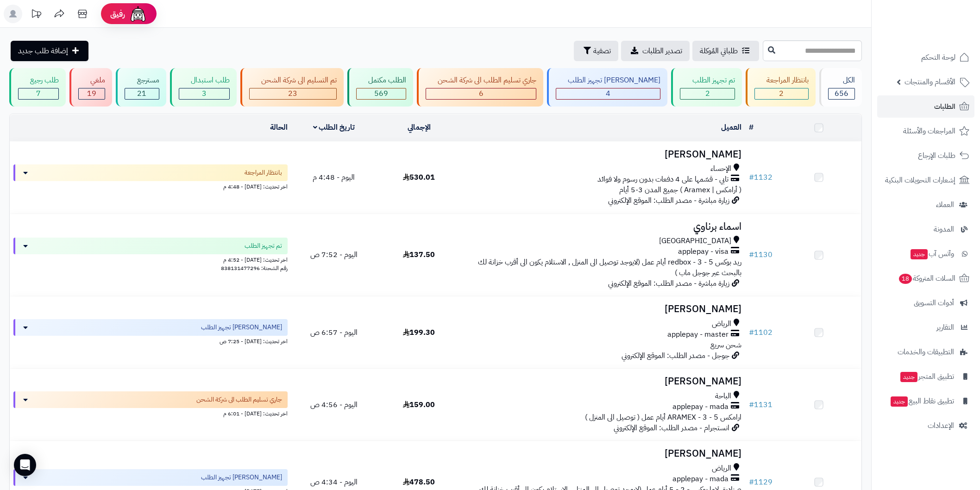 Image resolution: width=980 pixels, height=490 pixels. Describe the element at coordinates (944, 33) in the screenshot. I see `img: logo-2.png` at that location.